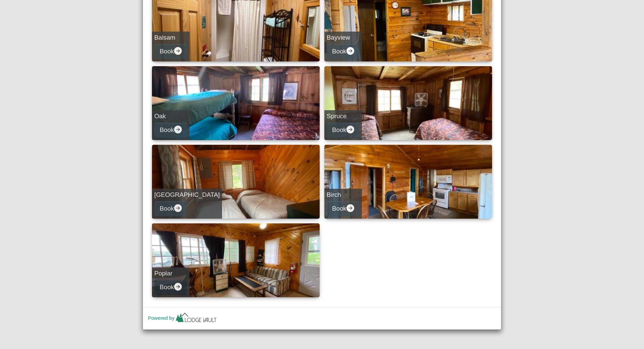 Image resolution: width=644 pixels, height=349 pixels. What do you see at coordinates (171, 273) in the screenshot?
I see `h5: Poplar` at bounding box center [171, 273].